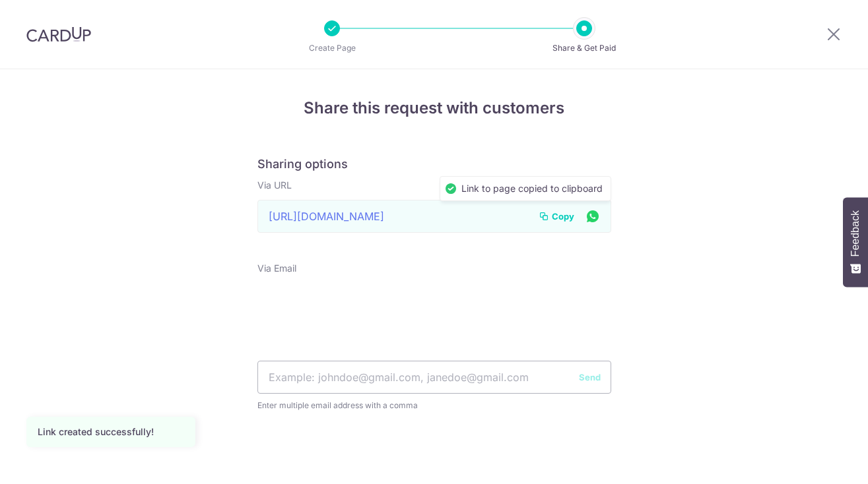 This screenshot has height=484, width=868. What do you see at coordinates (111, 432) in the screenshot?
I see `div: Link created successfully!` at bounding box center [111, 432].